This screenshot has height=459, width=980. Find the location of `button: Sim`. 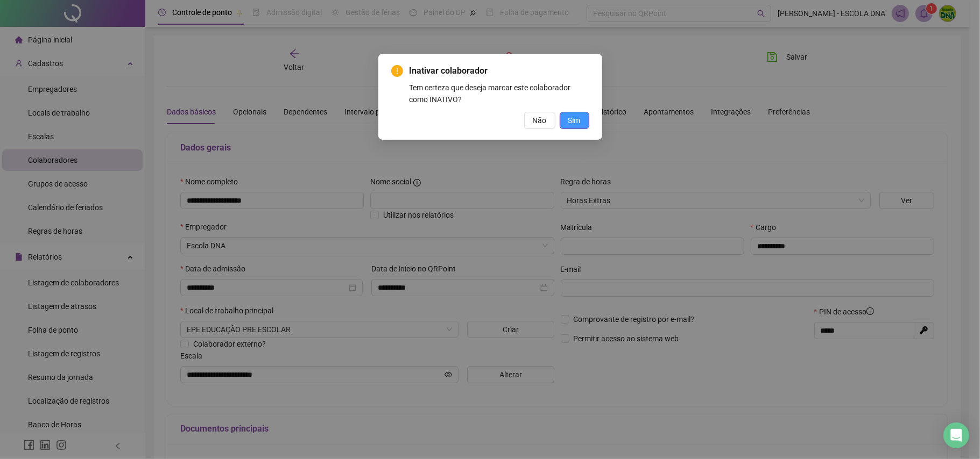

button: Sim is located at coordinates (574, 120).